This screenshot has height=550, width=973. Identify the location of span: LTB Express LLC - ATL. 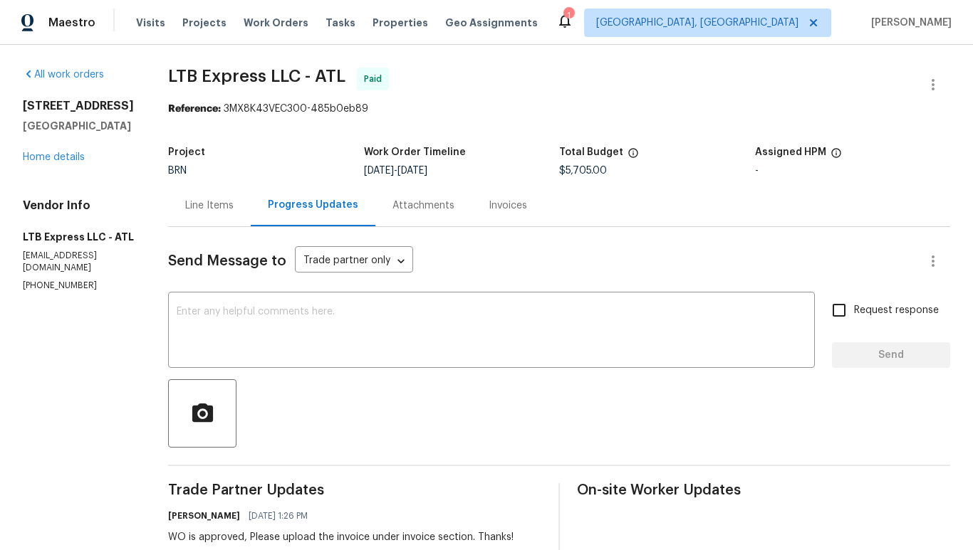
(256, 76).